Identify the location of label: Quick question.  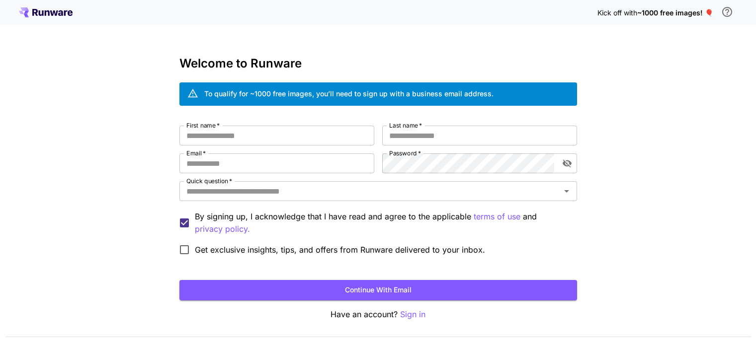
(209, 181).